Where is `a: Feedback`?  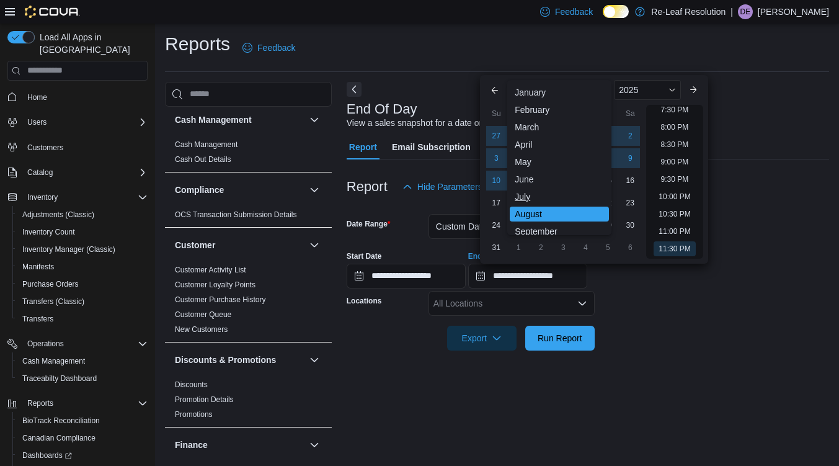
a: Feedback is located at coordinates (268, 48).